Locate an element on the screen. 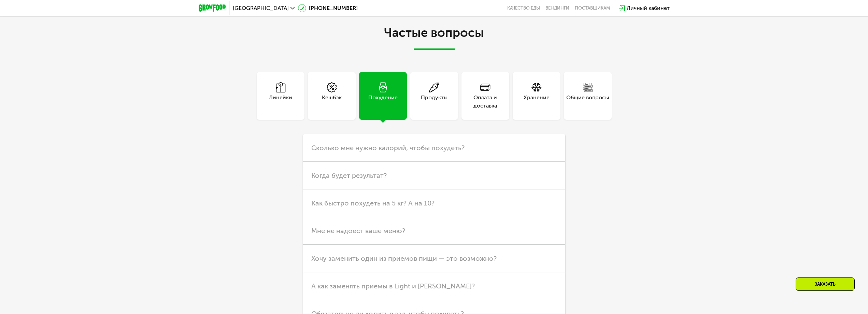  span: Хочу заменить один из приемов пищи — это возможно? is located at coordinates (404, 259).